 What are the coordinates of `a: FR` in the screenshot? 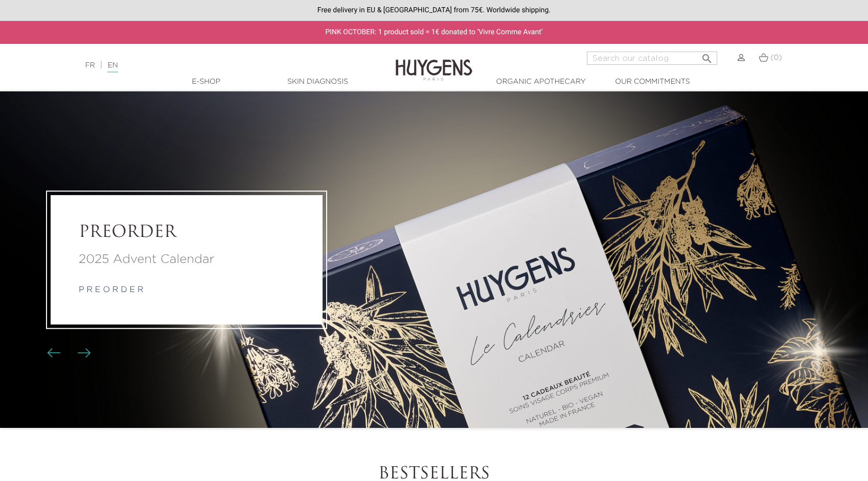 It's located at (89, 65).